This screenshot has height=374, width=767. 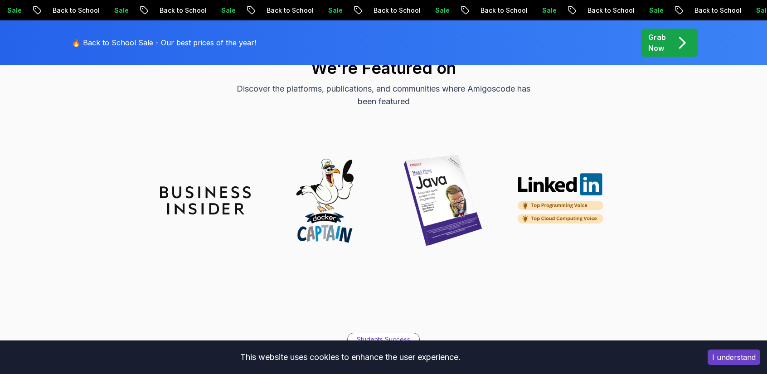 I want to click on img: partner_java, so click(x=443, y=200).